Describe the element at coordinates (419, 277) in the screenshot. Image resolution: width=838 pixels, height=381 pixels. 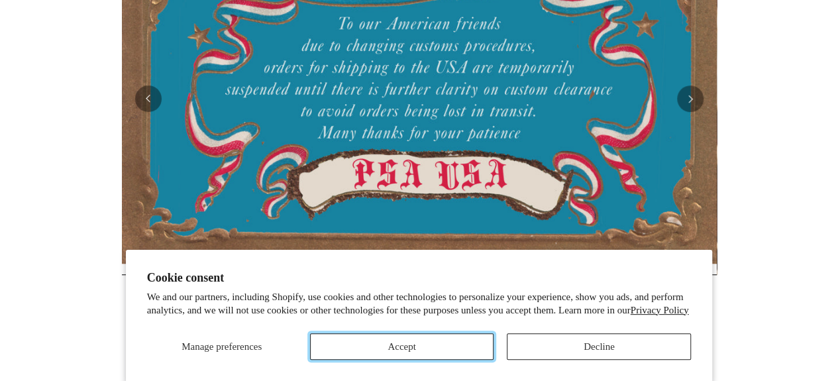
I see `h2: Cookie consent` at that location.